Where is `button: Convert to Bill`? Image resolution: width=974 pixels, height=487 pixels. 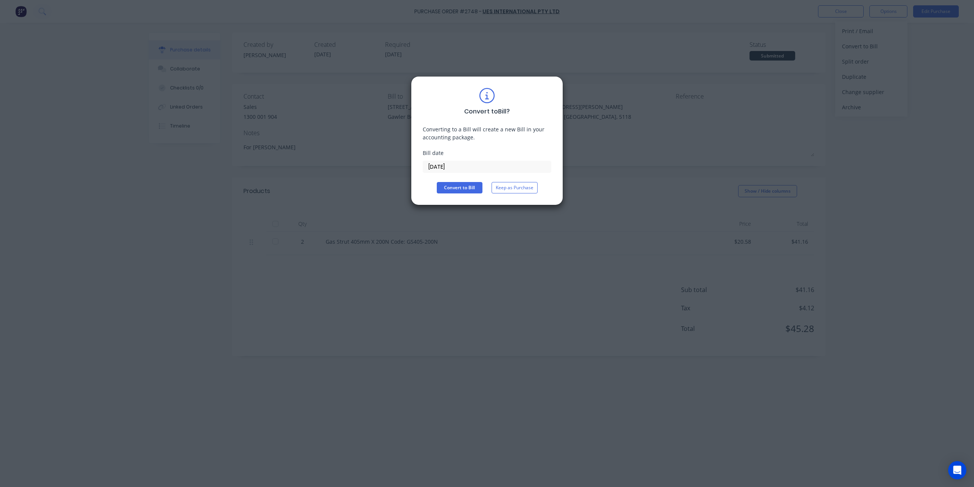
button: Convert to Bill is located at coordinates (460, 188).